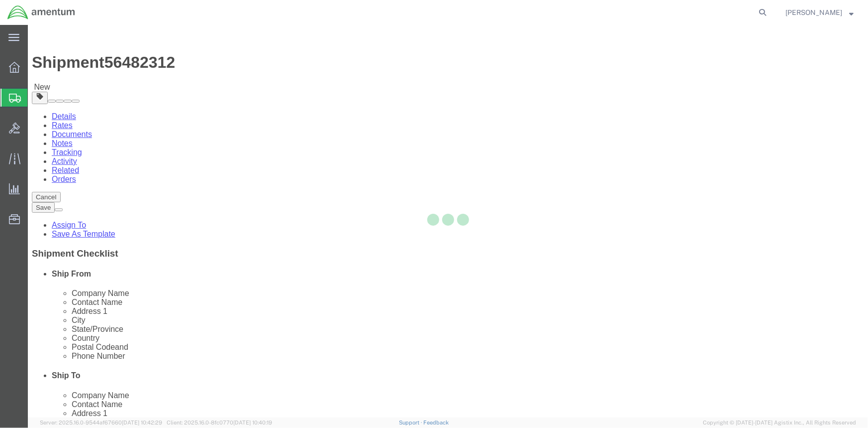 This screenshot has width=868, height=428. Describe the element at coordinates (411, 422) in the screenshot. I see `a: Support` at that location.